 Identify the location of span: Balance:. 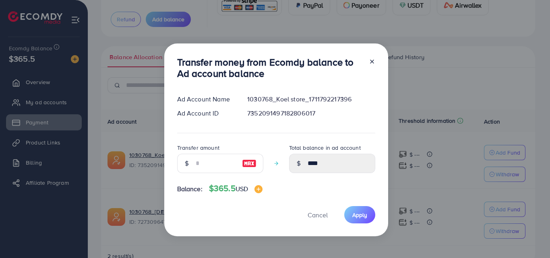
(190, 189).